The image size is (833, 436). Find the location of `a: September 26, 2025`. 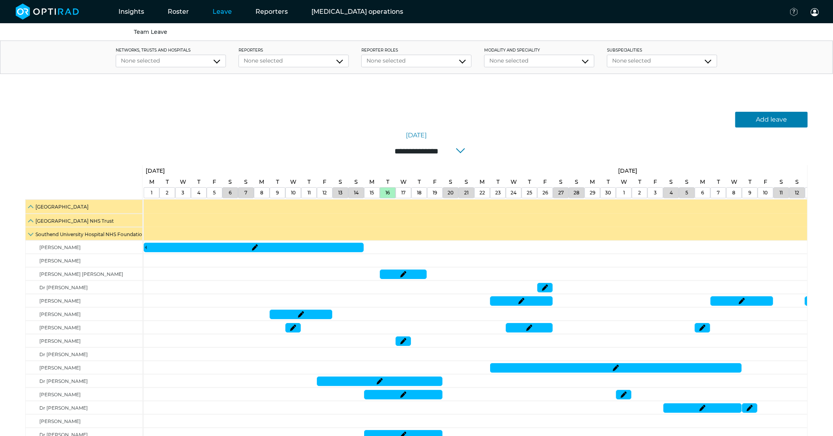

a: September 26, 2025 is located at coordinates (545, 182).